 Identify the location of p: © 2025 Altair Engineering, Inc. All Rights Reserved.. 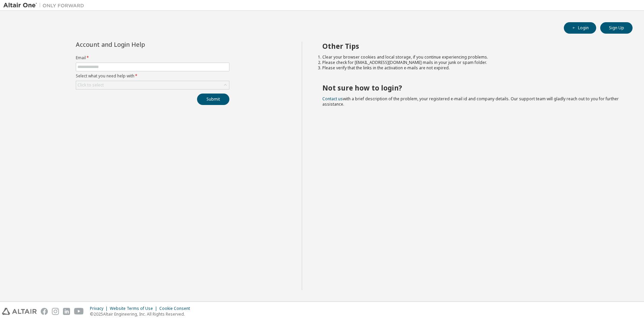
(142, 314).